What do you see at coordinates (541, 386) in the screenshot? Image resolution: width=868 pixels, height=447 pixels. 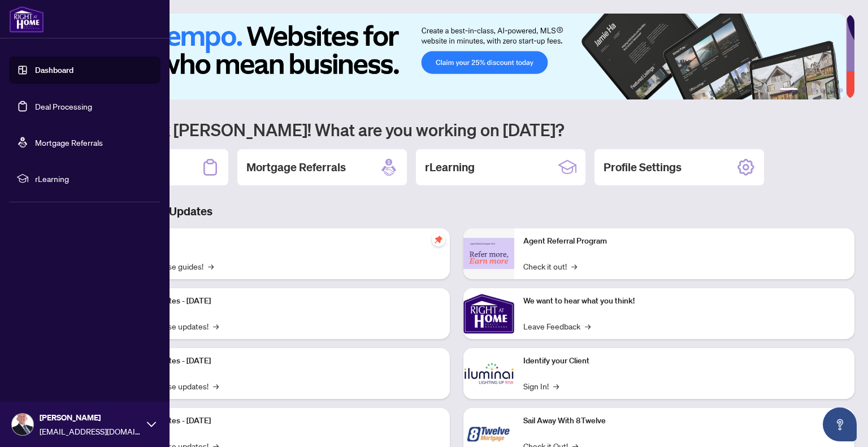 I see `a: Sign In!→` at bounding box center [541, 386].